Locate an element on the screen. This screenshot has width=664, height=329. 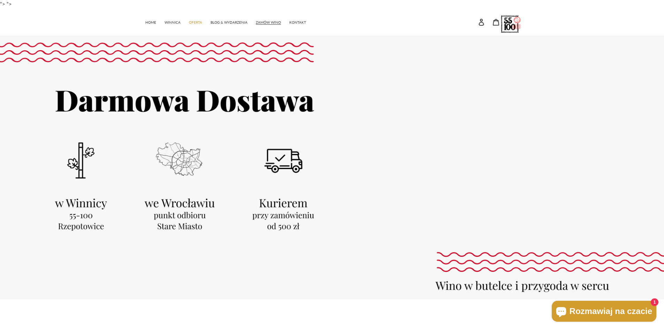
a: HOME is located at coordinates (150, 22).